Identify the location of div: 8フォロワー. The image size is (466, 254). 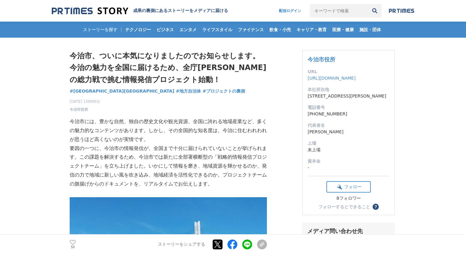
(349, 198).